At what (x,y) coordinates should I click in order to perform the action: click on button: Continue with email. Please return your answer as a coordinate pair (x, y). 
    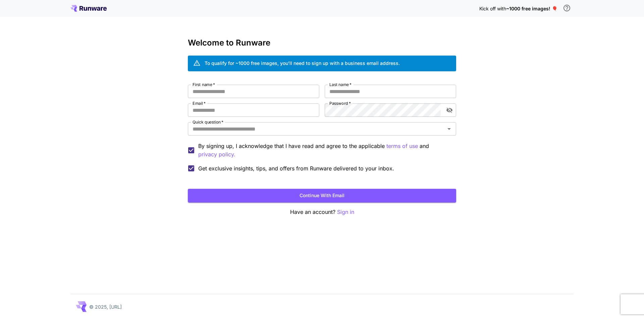
    Looking at the image, I should click on (322, 196).